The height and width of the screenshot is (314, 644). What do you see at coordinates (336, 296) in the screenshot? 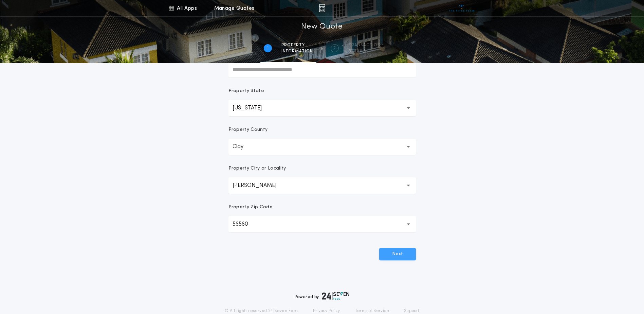
I see `img: logo` at bounding box center [336, 296].